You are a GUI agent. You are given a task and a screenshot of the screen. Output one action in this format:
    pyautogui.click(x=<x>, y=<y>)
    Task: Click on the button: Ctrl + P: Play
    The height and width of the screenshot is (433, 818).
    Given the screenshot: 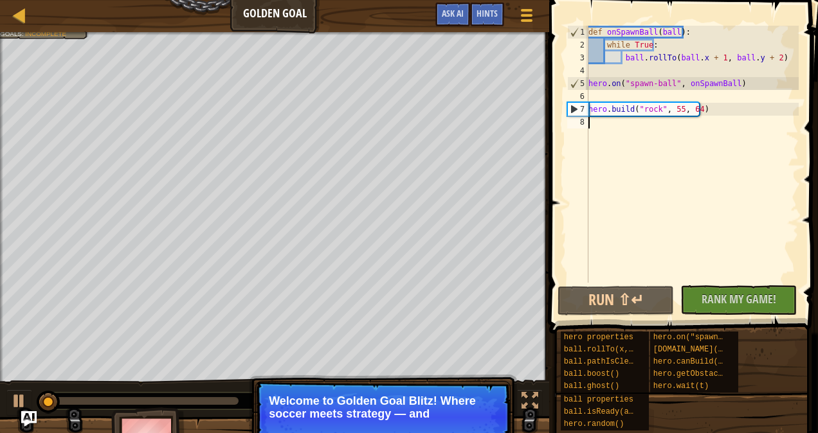 What is the action you would take?
    pyautogui.click(x=19, y=403)
    